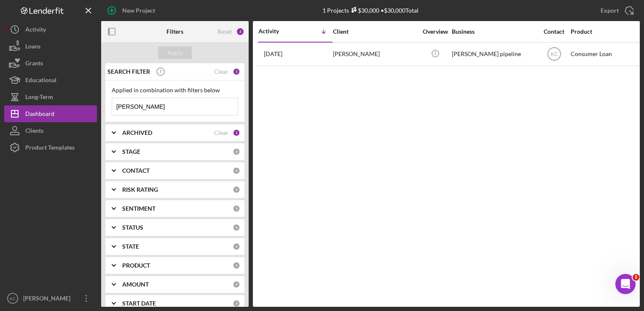 The width and height of the screenshot is (644, 311). I want to click on button: Grants, so click(51, 63).